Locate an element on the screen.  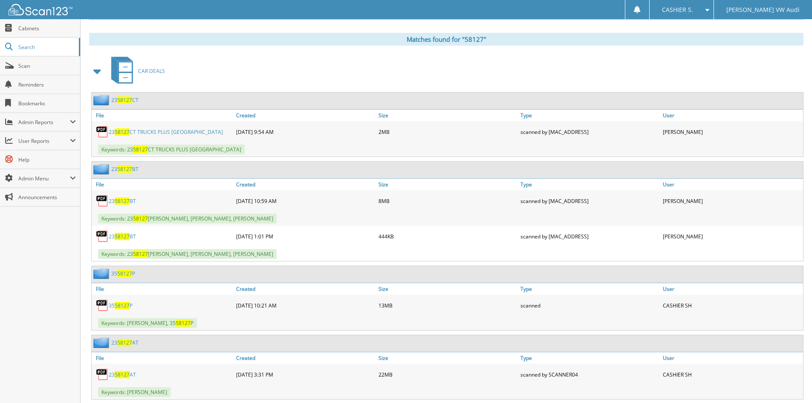
div: scanned by SCANNER04 is located at coordinates (590, 374).